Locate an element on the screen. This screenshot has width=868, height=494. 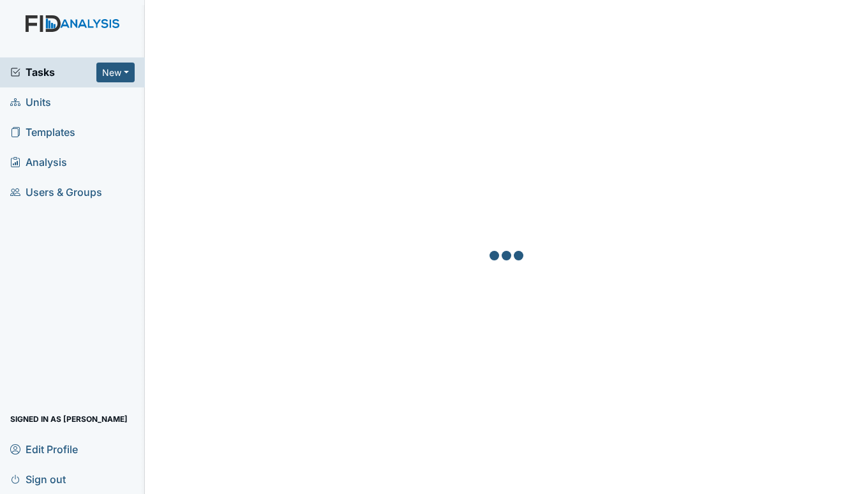
span: Sign out is located at coordinates (38, 478).